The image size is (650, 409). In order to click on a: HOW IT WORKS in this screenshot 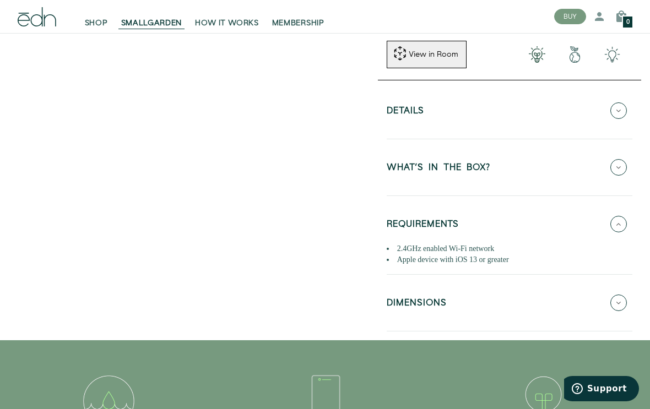, I will do `click(226, 17)`.